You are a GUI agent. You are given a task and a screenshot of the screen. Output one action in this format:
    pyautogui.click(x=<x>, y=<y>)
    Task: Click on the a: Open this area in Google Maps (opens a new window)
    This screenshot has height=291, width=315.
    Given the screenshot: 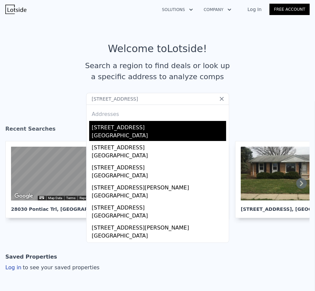 What is the action you would take?
    pyautogui.click(x=24, y=196)
    